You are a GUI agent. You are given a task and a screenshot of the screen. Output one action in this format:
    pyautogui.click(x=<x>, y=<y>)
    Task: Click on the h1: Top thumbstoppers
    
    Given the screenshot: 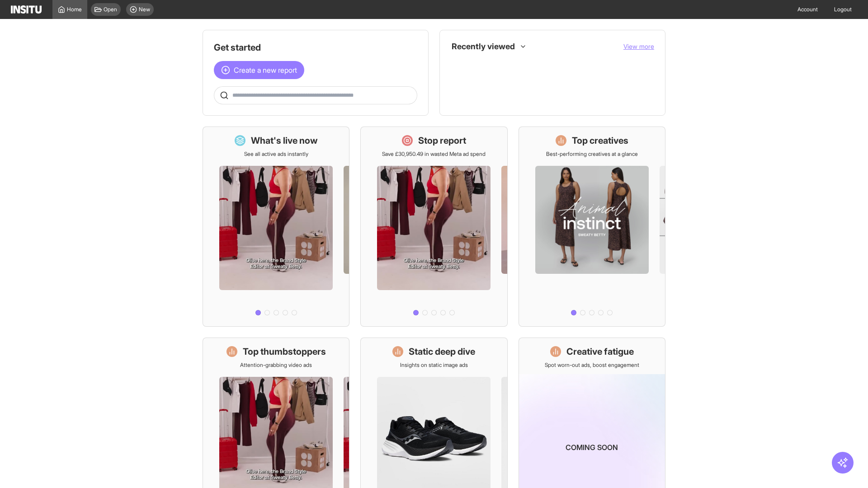 What is the action you would take?
    pyautogui.click(x=284, y=352)
    